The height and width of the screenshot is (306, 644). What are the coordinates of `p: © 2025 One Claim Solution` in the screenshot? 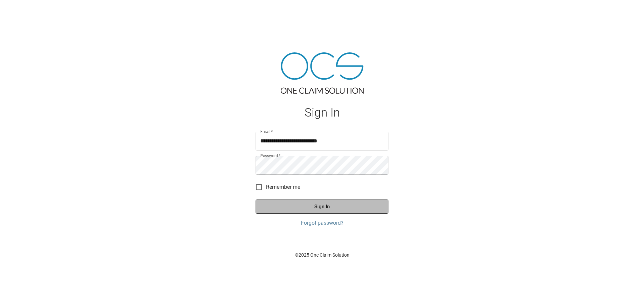 It's located at (322, 255).